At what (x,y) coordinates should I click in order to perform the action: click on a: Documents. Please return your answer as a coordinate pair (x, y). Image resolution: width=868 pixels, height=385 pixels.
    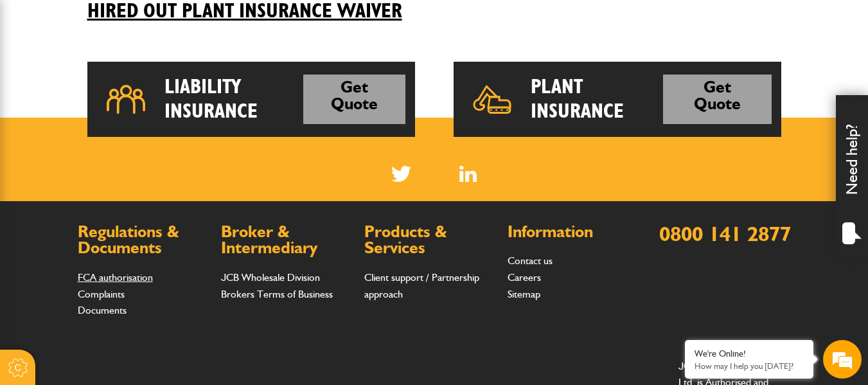
    Looking at the image, I should click on (102, 310).